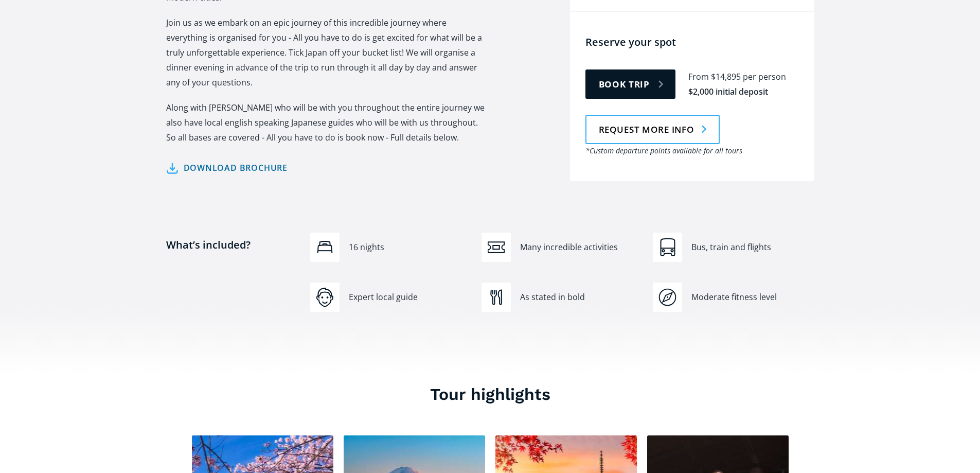 This screenshot has width=980, height=473. What do you see at coordinates (325, 52) in the screenshot?
I see `p: Join us as we embark on an epic journey of this incredible journey where everything is organised ...` at bounding box center [325, 52].